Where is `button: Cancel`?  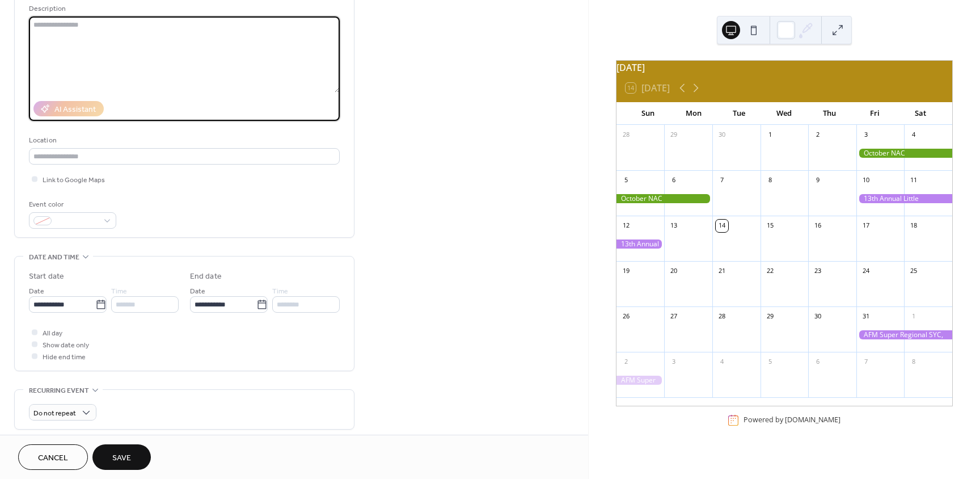
button: Cancel is located at coordinates (53, 457).